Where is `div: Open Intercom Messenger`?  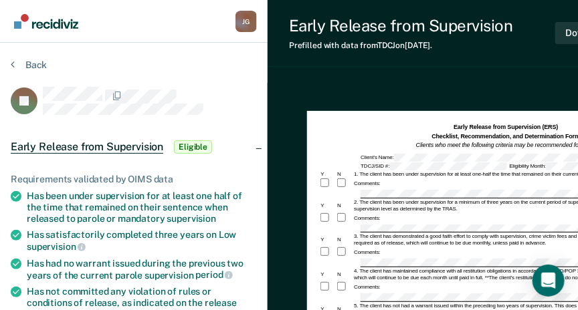
div: Open Intercom Messenger is located at coordinates (548, 281).